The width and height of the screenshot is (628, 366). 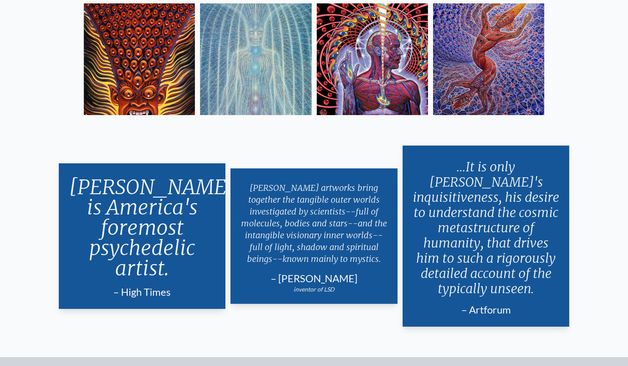 I want to click on div: – High Times, so click(x=142, y=292).